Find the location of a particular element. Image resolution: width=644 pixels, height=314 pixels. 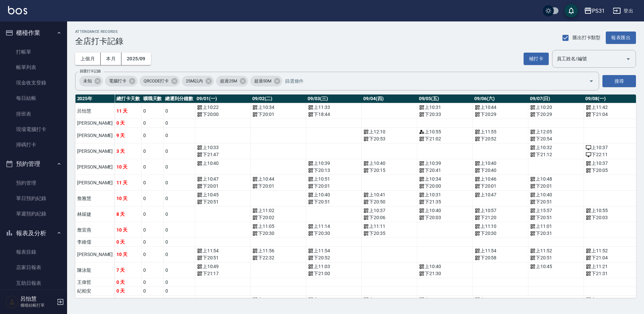

th: 總遲到分鐘數 is located at coordinates (179, 99).